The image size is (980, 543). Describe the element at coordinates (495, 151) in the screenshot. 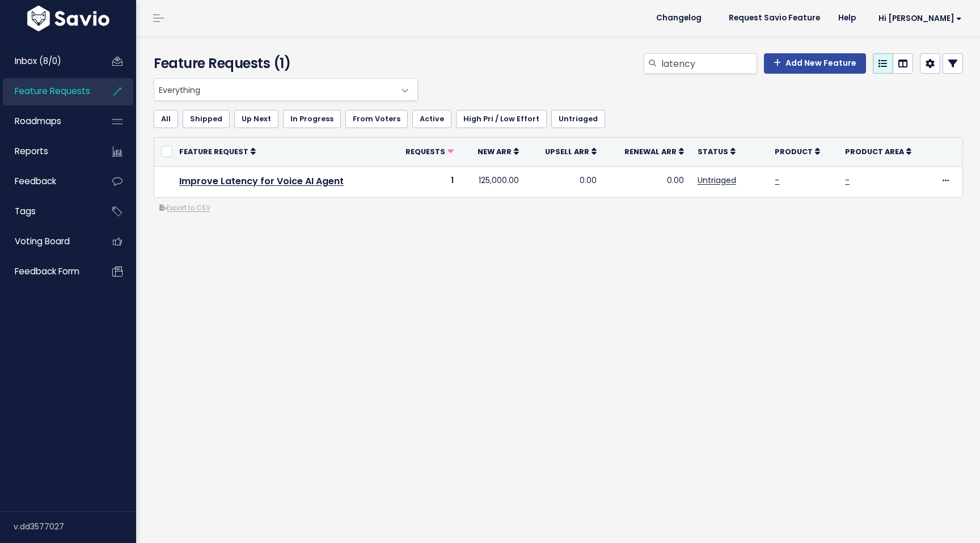

I see `span: New ARR` at that location.